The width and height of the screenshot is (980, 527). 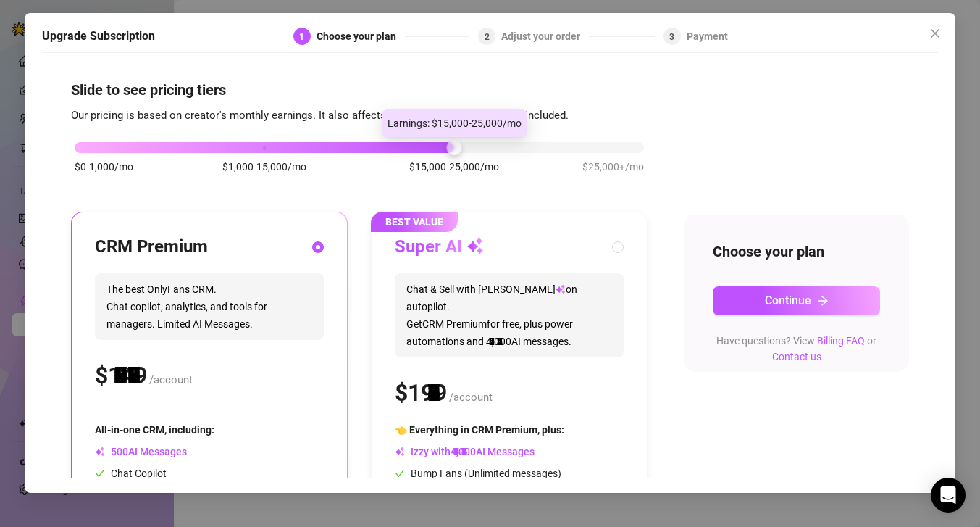 I want to click on button: Close, so click(x=935, y=33).